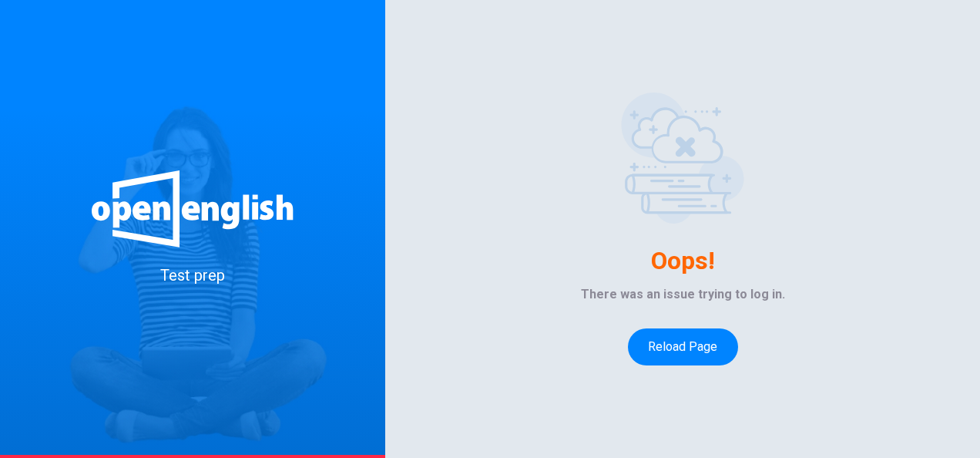 This screenshot has height=458, width=980. Describe the element at coordinates (193, 209) in the screenshot. I see `img: logo` at that location.